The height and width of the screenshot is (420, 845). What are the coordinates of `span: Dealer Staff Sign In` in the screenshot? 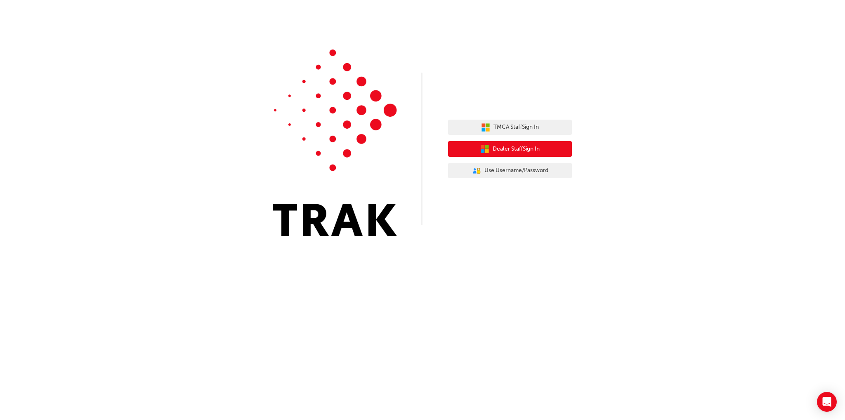 It's located at (516, 149).